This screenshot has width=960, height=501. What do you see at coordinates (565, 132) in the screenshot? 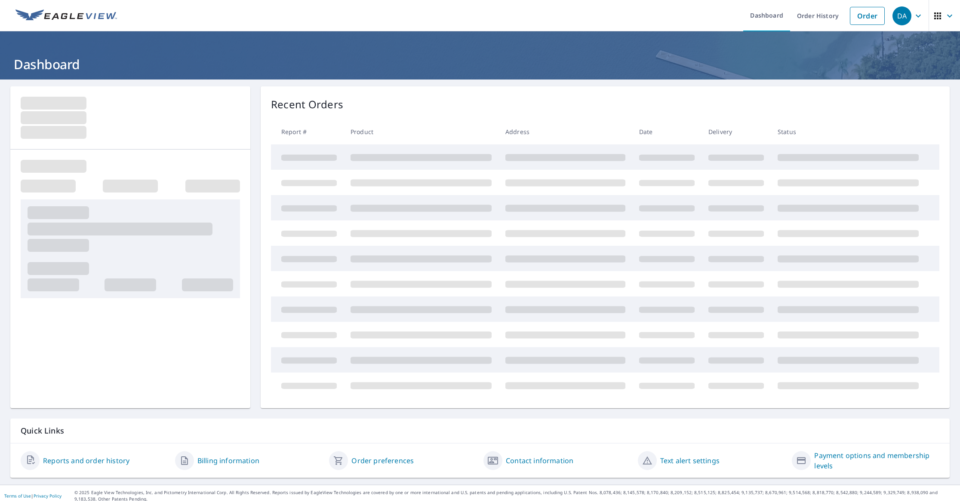
I see `th: Address` at bounding box center [565, 132].